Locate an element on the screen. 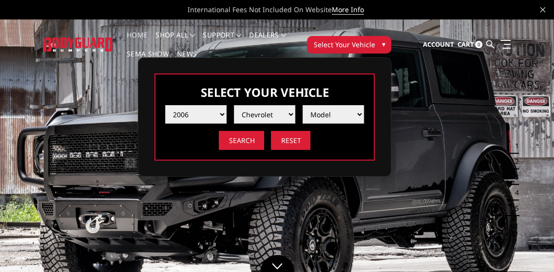 Image resolution: width=554 pixels, height=272 pixels. img: BODYGUARD BUMPERS is located at coordinates (78, 44).